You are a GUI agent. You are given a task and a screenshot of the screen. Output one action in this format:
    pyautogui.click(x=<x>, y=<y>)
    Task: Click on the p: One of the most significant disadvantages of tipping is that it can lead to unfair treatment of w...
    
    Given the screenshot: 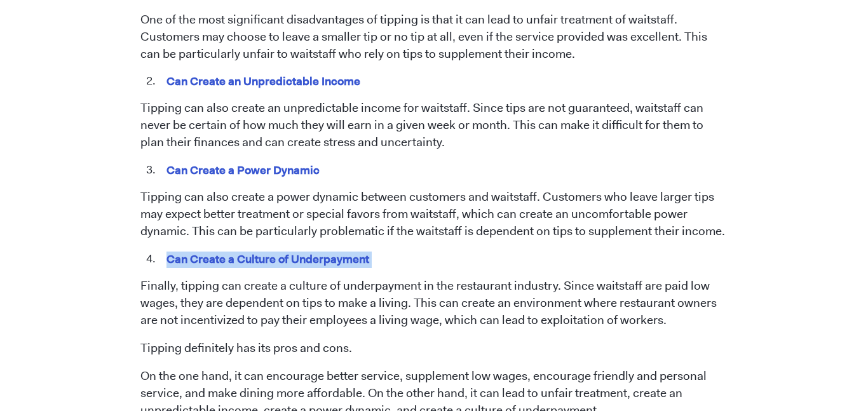 What is the action you would take?
    pyautogui.click(x=434, y=37)
    